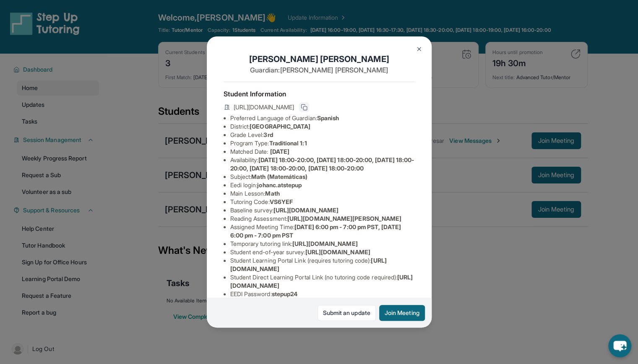 The width and height of the screenshot is (638, 364). I want to click on li: EEDI Password :, so click(323, 294).